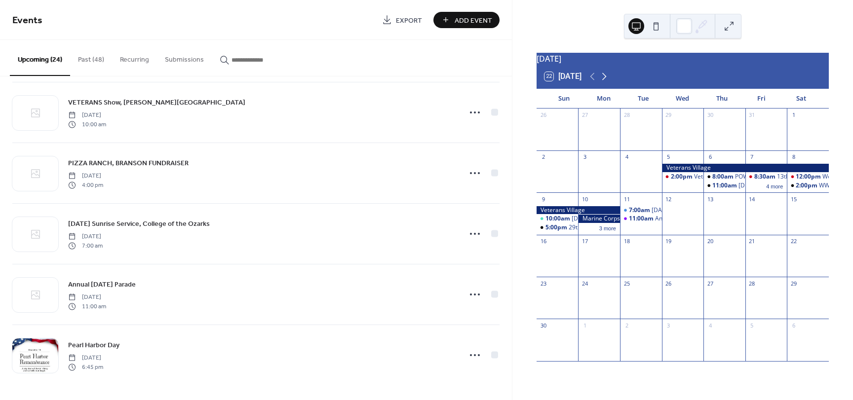 This screenshot has height=400, width=853. Describe the element at coordinates (402, 20) in the screenshot. I see `a: Export` at that location.